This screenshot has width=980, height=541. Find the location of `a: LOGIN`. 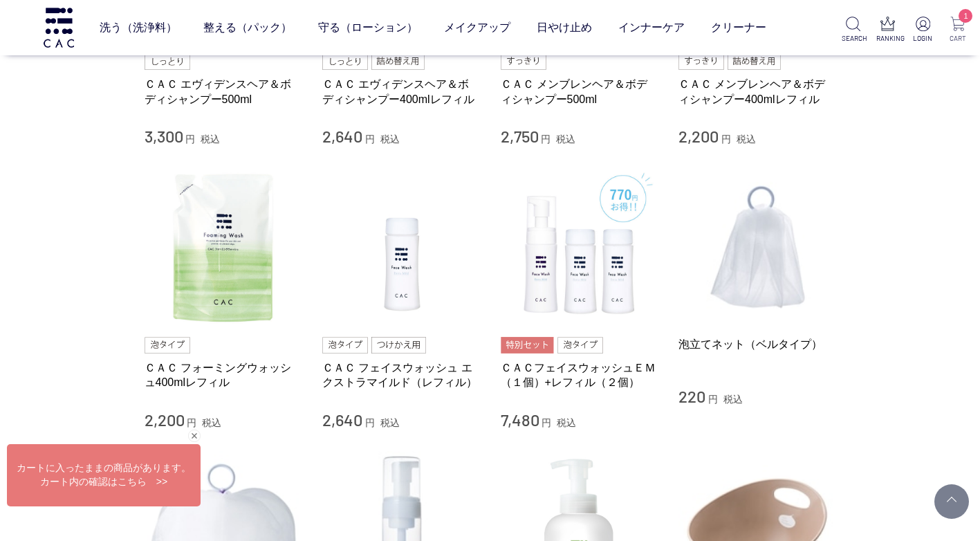

a: LOGIN is located at coordinates (923, 30).